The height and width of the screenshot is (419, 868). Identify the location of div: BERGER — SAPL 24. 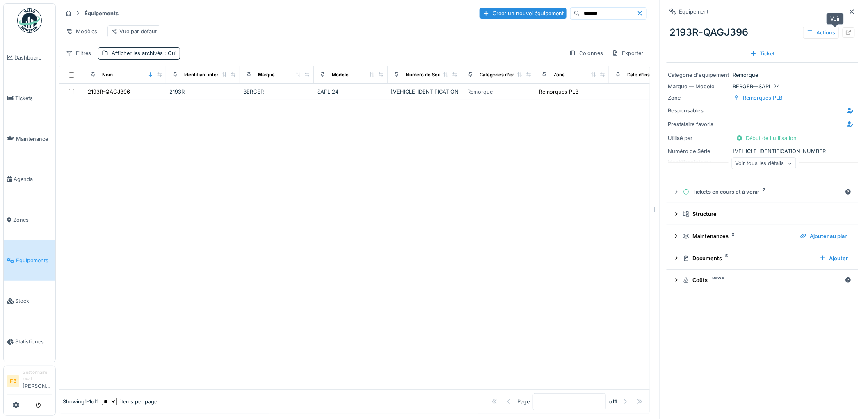
(762, 86).